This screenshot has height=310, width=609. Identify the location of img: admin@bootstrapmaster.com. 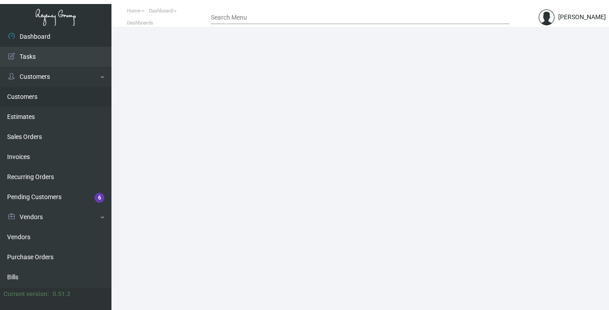
(547, 17).